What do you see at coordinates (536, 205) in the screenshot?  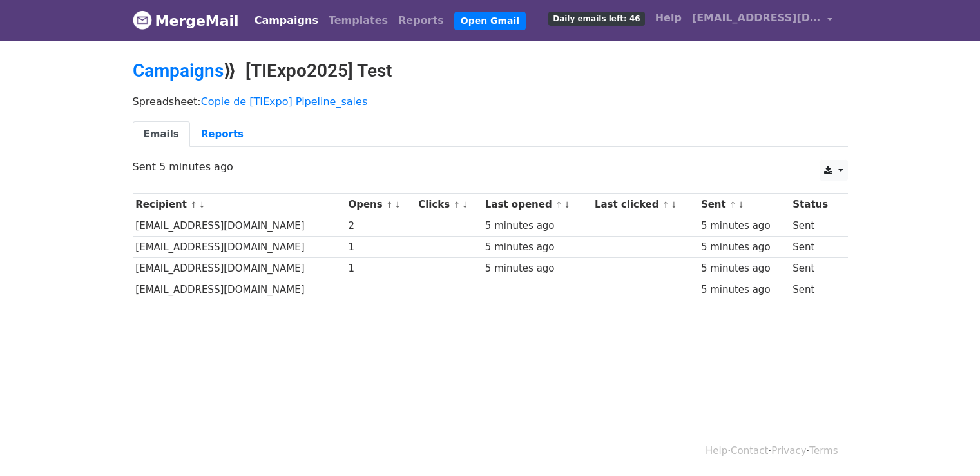 I see `th: Last opened` at bounding box center [536, 205].